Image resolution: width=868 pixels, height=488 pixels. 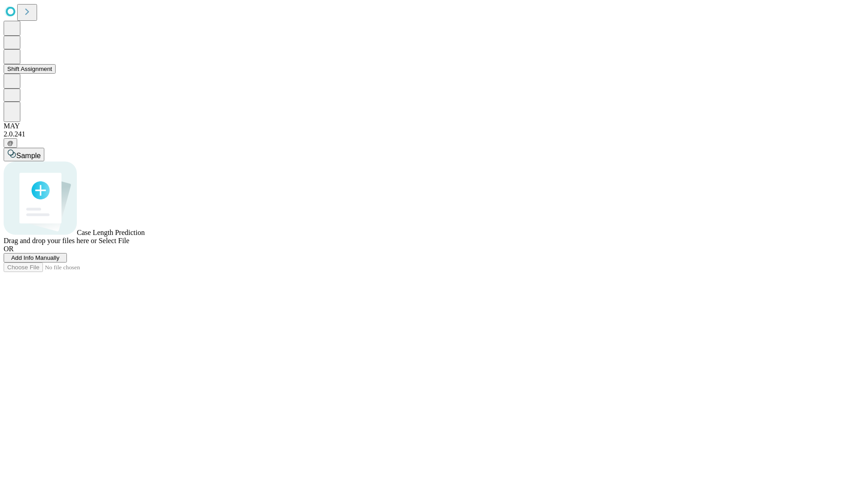 I want to click on span: Drag and drop your files here or, so click(x=50, y=240).